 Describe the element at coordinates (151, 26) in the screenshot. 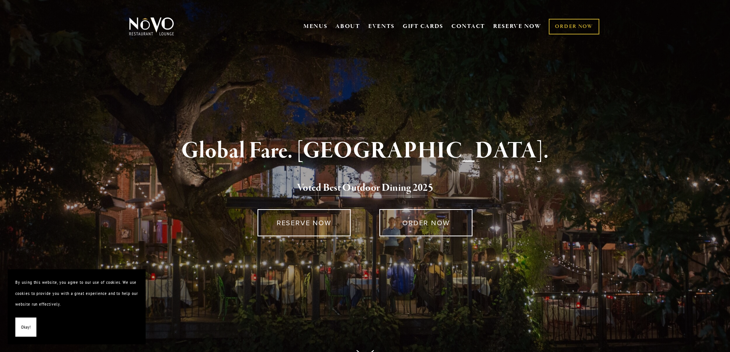

I see `img: Novo Restaurant &amp; Lounge` at that location.